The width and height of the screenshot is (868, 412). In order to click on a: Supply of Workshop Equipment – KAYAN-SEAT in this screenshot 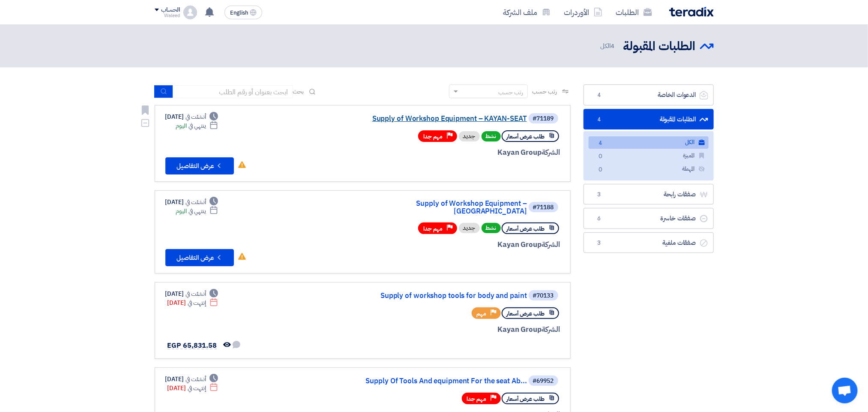, I will do `click(441, 119)`.